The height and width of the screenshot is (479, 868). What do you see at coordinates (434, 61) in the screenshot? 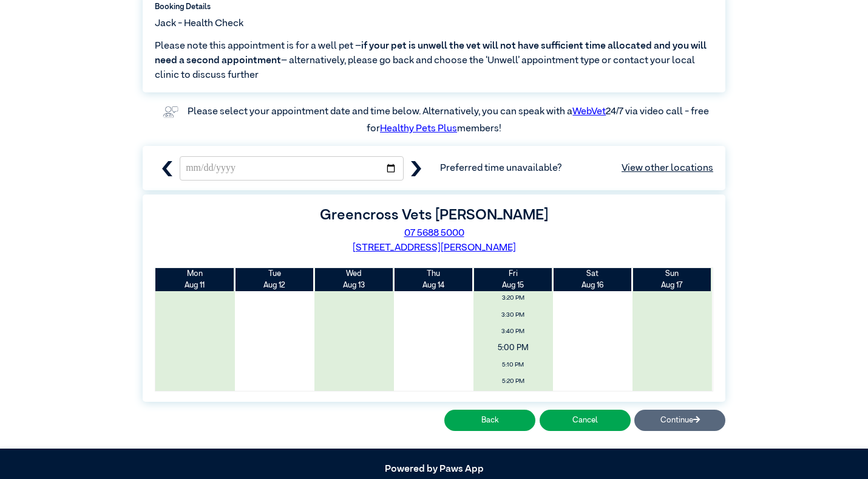
I see `span: Please note this appointment is for a well pet – – alternatively, please go back and choose the ‘...` at bounding box center [434, 61].